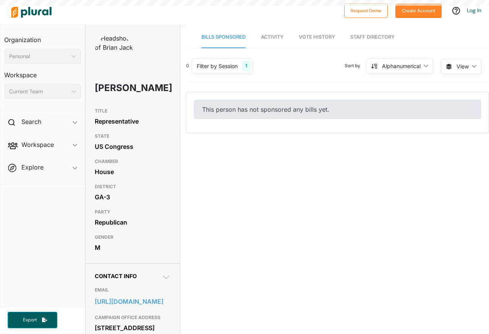 The image size is (489, 334). Describe the element at coordinates (114, 43) in the screenshot. I see `img: Headshot of Brian Jack` at that location.